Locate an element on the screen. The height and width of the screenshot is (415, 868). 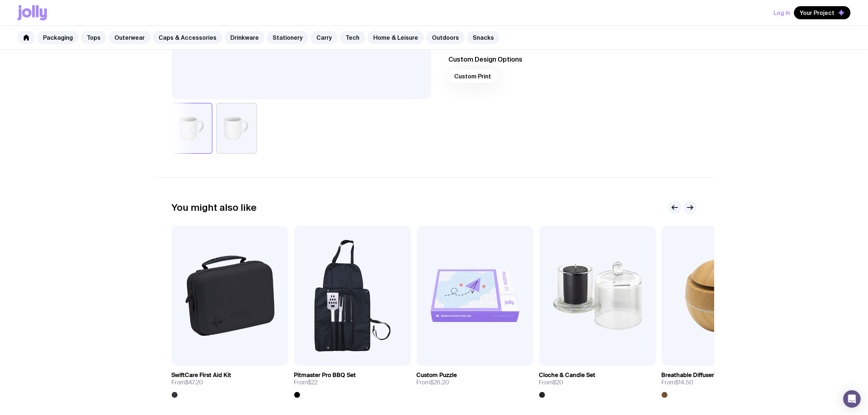
a: Caps & Accessories is located at coordinates (187, 38).